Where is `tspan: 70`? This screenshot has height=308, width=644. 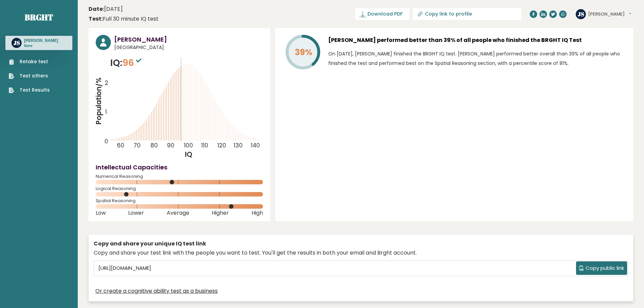 tspan: 70 is located at coordinates (137, 146).